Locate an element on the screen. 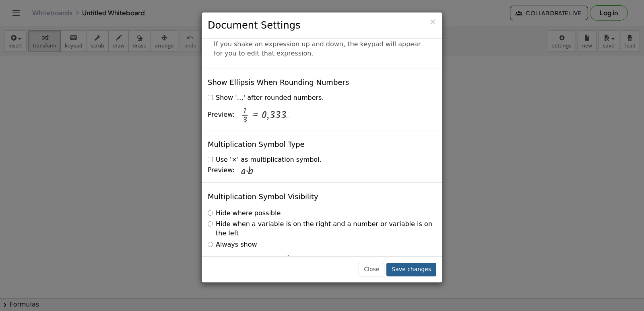  input: Hide where possible is located at coordinates (210, 212).